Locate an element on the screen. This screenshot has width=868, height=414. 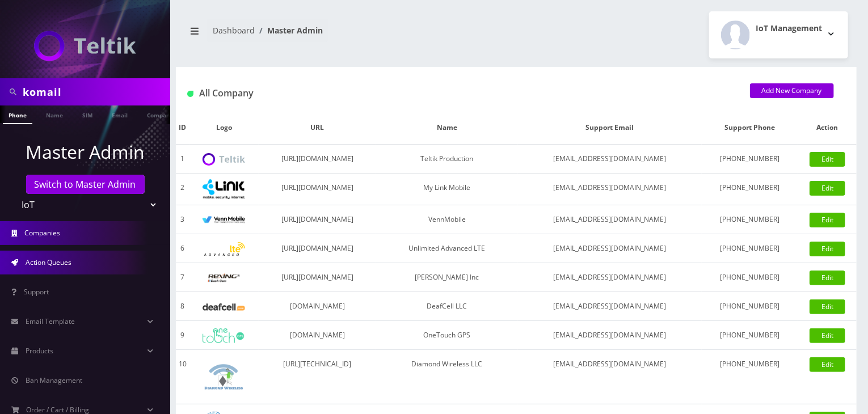
img: Teltik Production is located at coordinates (224, 160).